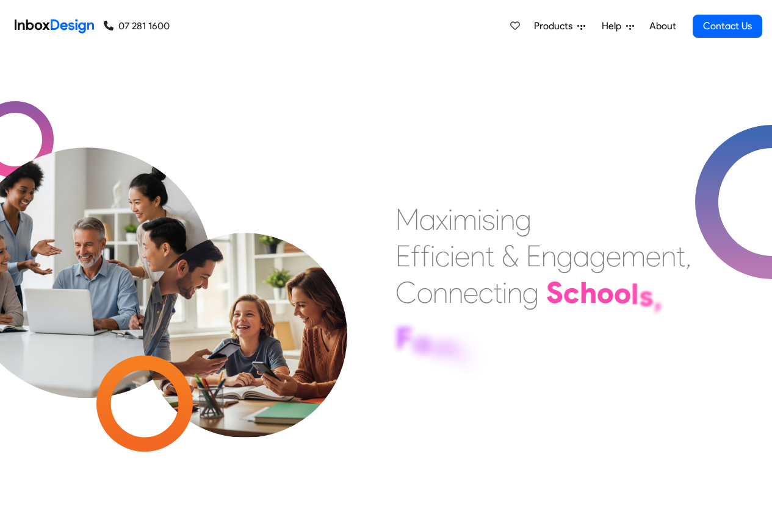 This screenshot has height=532, width=772. Describe the element at coordinates (560, 26) in the screenshot. I see `a: Products` at that location.